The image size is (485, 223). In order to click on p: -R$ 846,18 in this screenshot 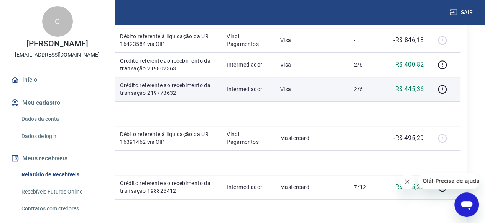, I will do `click(408, 40)`.